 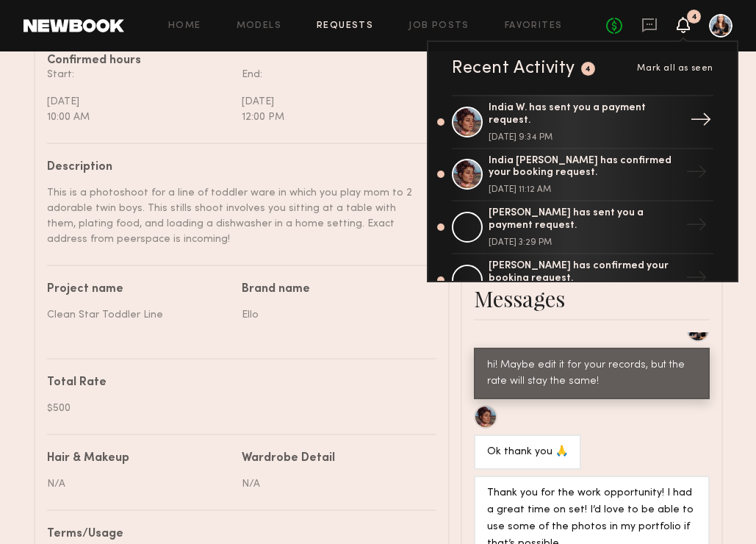 I want to click on span: Mark all as seen, so click(x=675, y=68).